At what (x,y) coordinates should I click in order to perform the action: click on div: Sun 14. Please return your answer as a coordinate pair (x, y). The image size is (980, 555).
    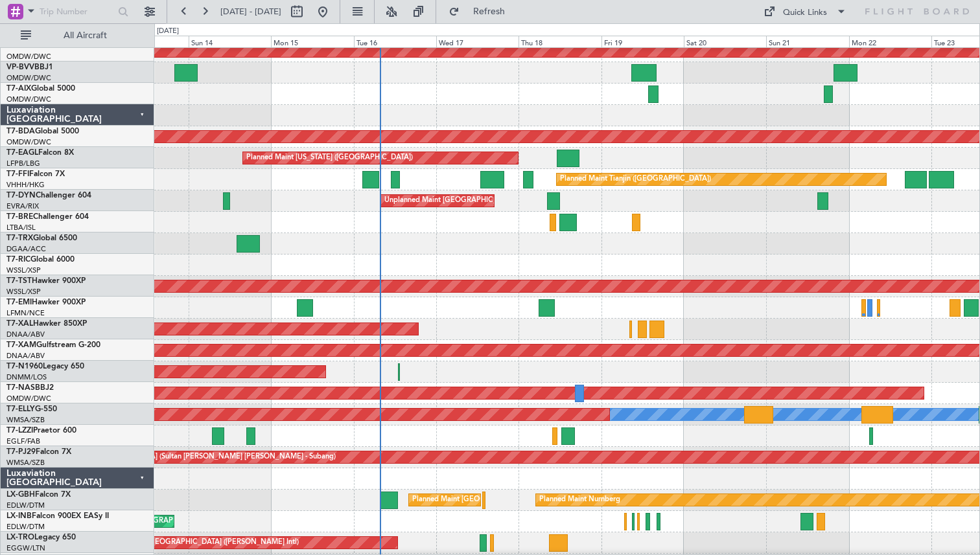
    Looking at the image, I should click on (229, 41).